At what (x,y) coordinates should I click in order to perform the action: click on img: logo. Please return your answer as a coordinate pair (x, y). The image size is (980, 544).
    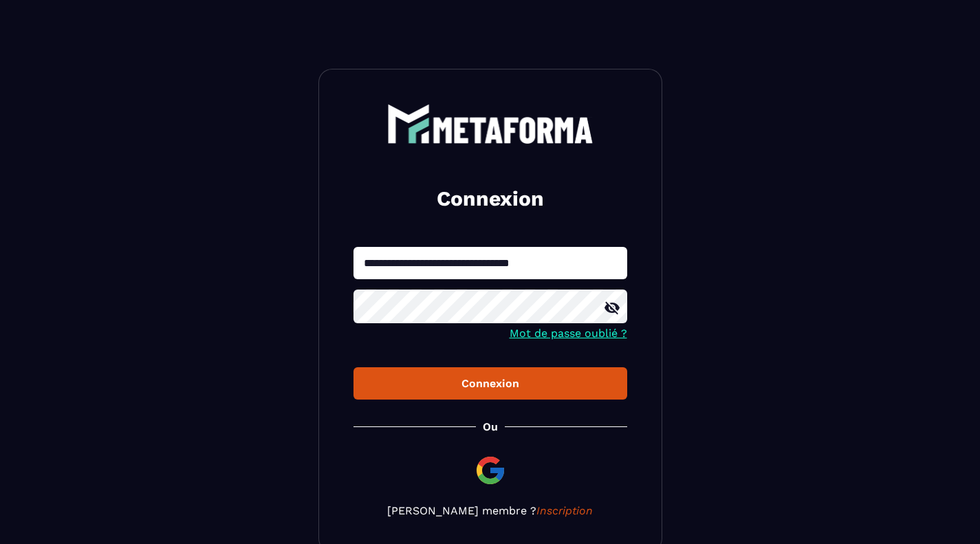
    Looking at the image, I should click on (490, 124).